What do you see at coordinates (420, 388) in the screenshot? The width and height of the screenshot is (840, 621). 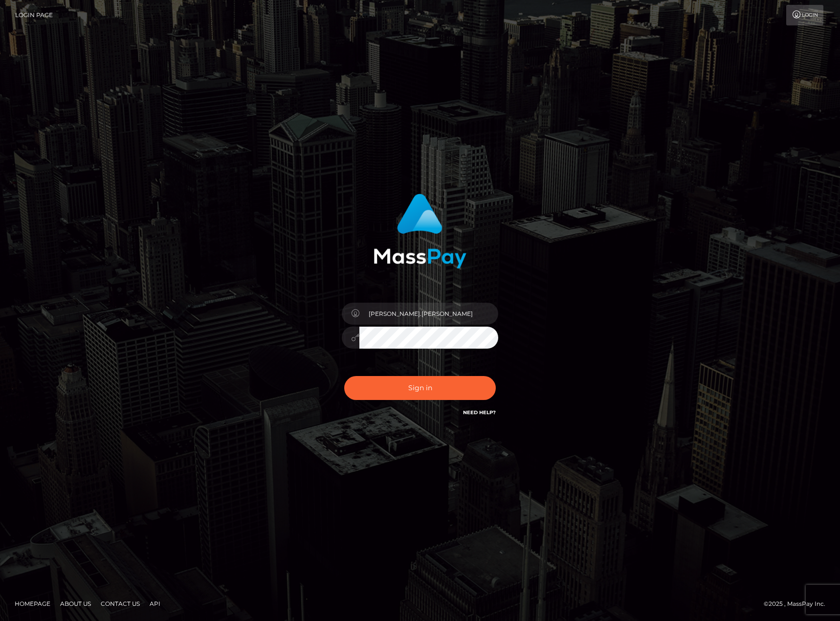 I see `button: Sign in` at bounding box center [420, 388].